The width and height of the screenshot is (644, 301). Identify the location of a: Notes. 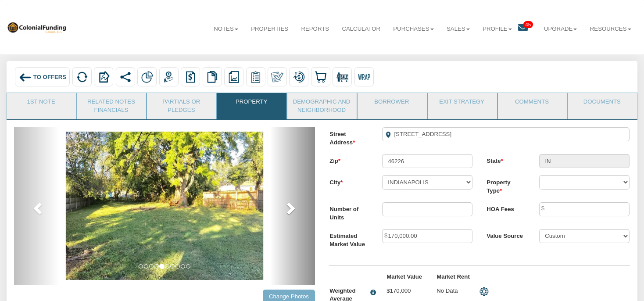
(226, 29).